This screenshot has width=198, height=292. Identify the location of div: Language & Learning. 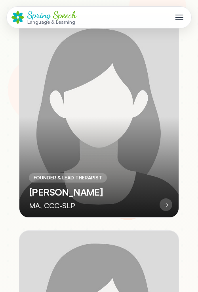
(52, 22).